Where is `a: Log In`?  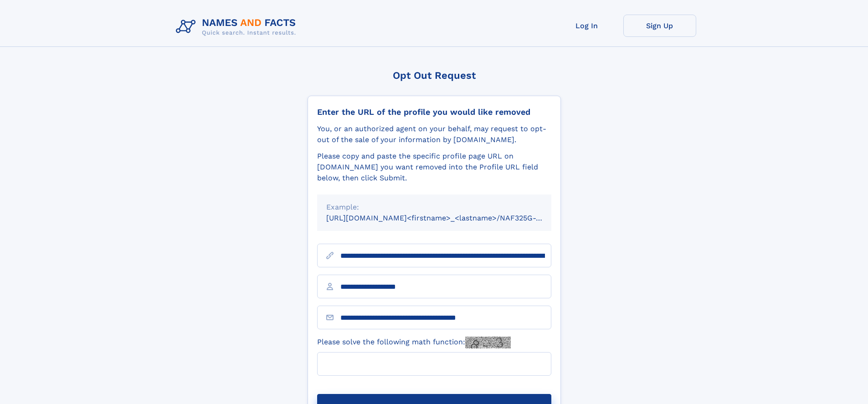 a: Log In is located at coordinates (587, 26).